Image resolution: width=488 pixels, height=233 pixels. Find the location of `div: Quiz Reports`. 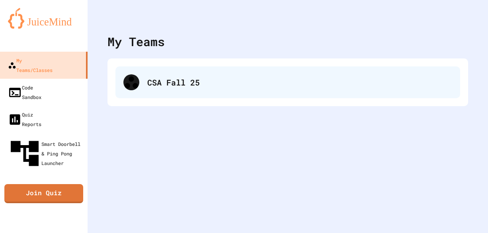

div: Quiz Reports is located at coordinates (25, 119).